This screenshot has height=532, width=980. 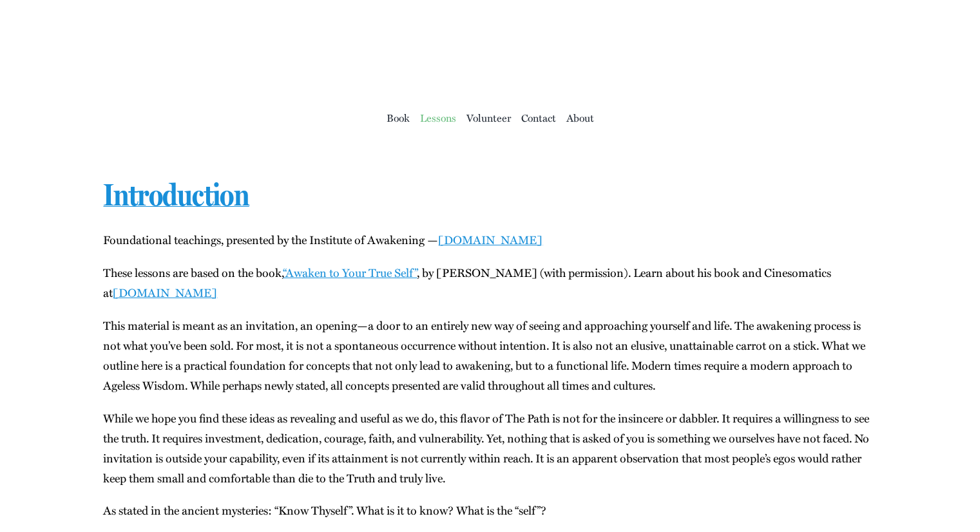 I want to click on nav: Main, so click(x=490, y=117).